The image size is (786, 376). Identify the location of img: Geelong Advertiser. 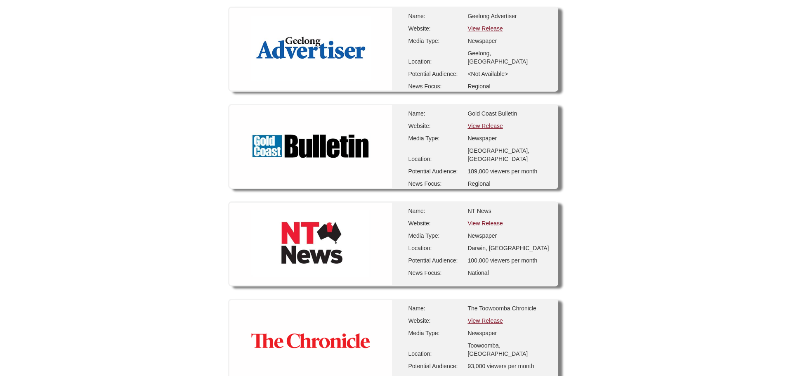
(311, 49).